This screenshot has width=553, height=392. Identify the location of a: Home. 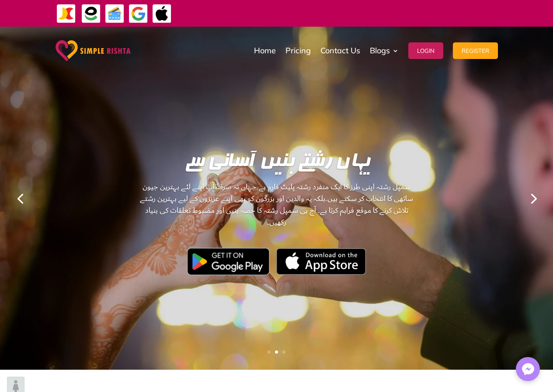
(265, 51).